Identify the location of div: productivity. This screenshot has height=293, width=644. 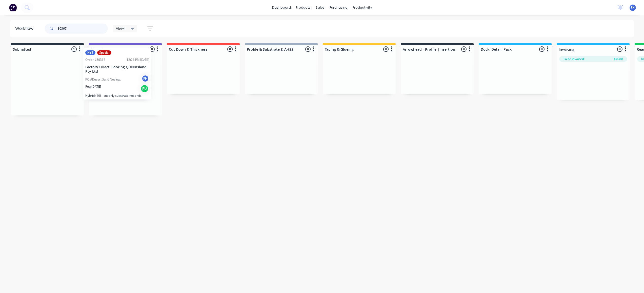
(362, 8).